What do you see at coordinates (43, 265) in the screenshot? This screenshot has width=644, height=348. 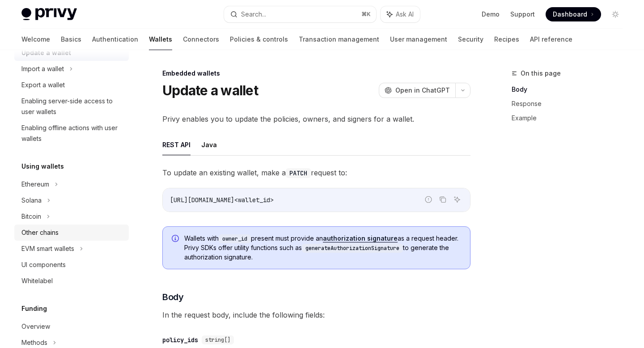 I see `div: UI components` at bounding box center [43, 265].